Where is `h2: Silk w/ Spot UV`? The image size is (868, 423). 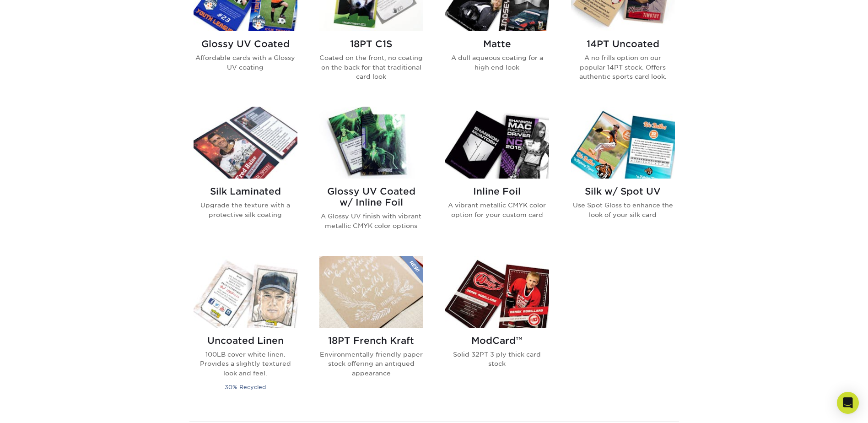 h2: Silk w/ Spot UV is located at coordinates (622, 191).